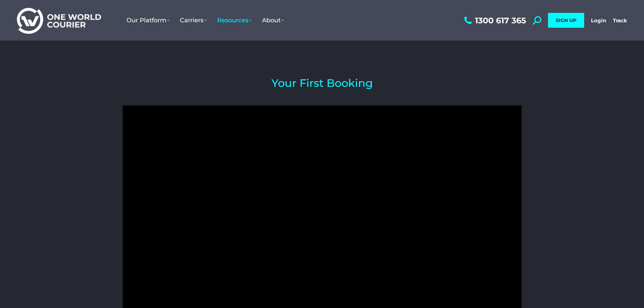 The image size is (644, 308). I want to click on span: Our Platform, so click(148, 20).